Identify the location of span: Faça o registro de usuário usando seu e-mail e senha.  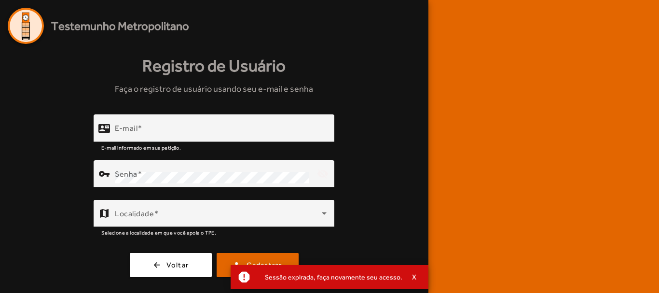
(214, 88).